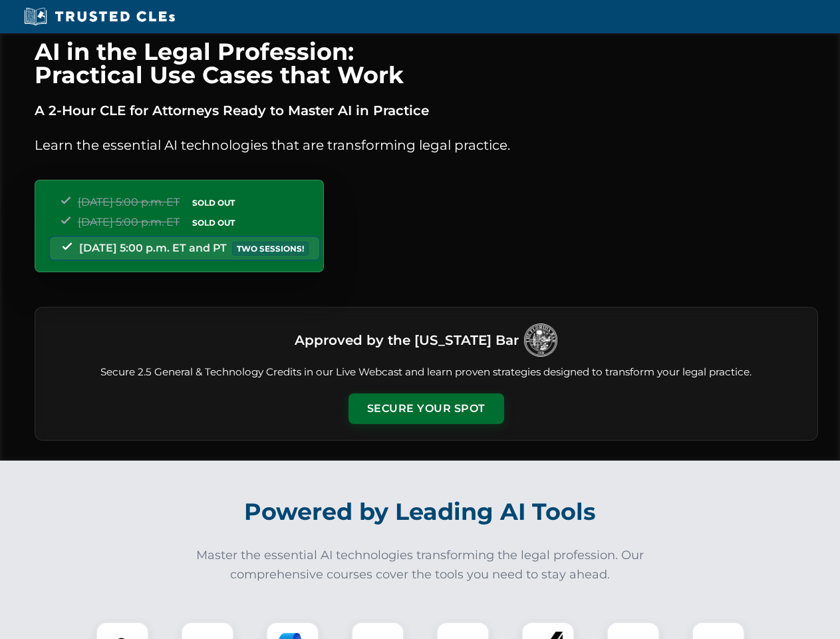 The width and height of the screenshot is (840, 639). I want to click on p: Secure 2.5 General & Technology Credits in our Live Webcast and learn proven strategies designed ..., so click(426, 372).